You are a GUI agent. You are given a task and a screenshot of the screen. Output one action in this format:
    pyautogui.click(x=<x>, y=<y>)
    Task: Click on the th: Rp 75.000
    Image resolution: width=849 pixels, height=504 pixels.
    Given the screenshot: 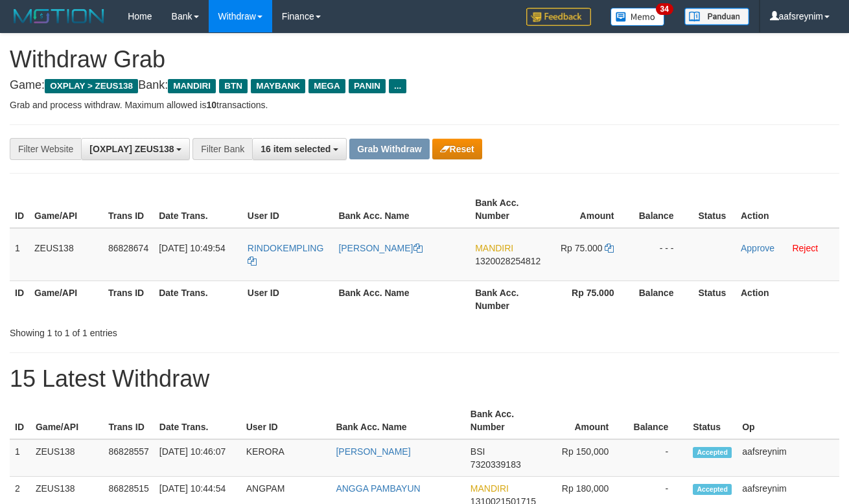 What is the action you would take?
    pyautogui.click(x=589, y=299)
    